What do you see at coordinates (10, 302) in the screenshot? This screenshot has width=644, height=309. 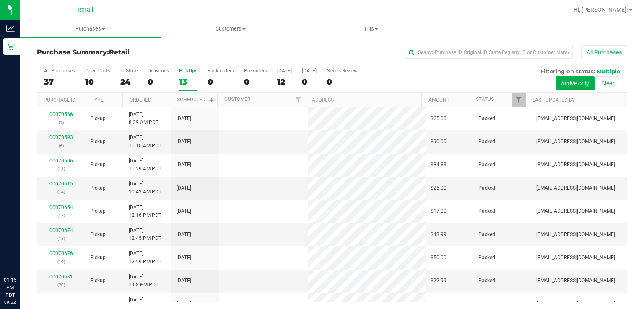 I see `p: 09/22` at bounding box center [10, 302].